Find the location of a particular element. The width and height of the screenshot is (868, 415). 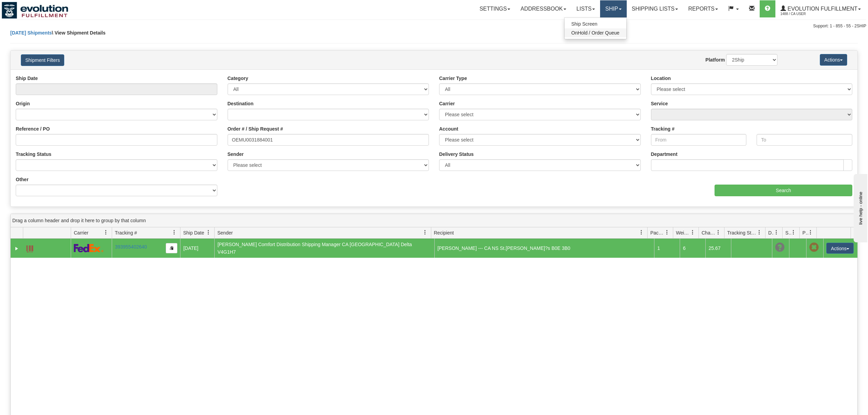

span: Shipment Issues is located at coordinates (789, 233).